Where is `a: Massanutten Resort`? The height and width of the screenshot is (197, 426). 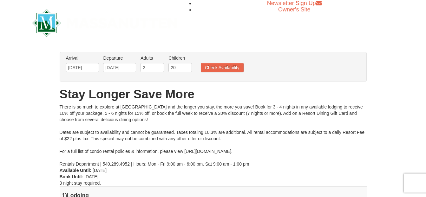
a: Massanutten Resort is located at coordinates (105, 22).